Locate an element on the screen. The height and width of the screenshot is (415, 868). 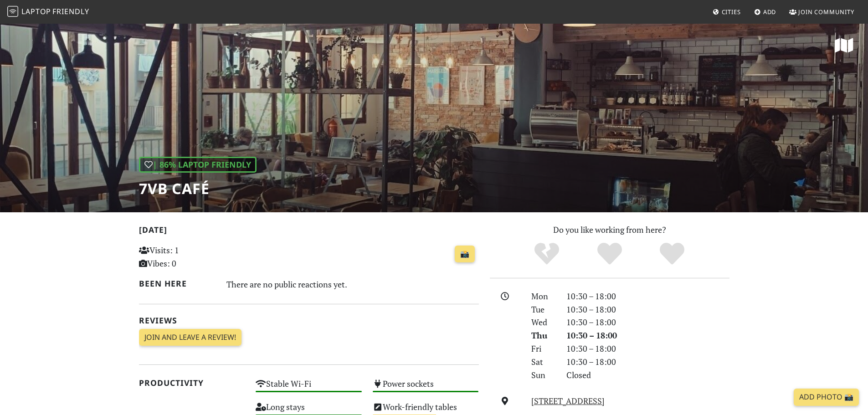
span: Cities is located at coordinates (731, 12).